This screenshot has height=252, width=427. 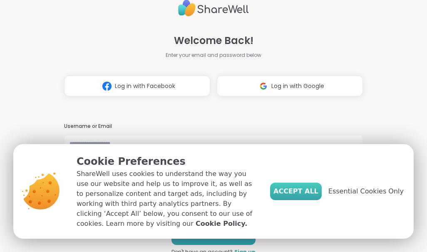 I want to click on h3: Username or Email, so click(x=213, y=126).